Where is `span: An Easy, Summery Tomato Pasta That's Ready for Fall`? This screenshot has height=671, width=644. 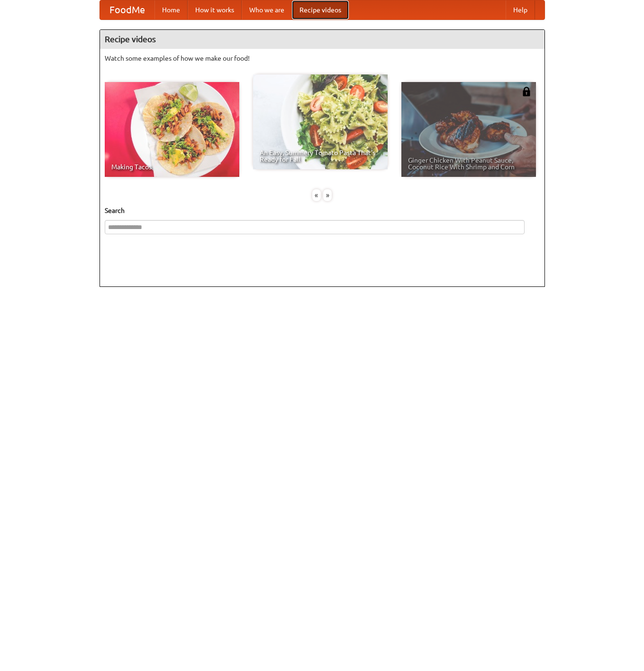
span: An Easy, Summery Tomato Pasta That's Ready for Fall is located at coordinates (320, 156).